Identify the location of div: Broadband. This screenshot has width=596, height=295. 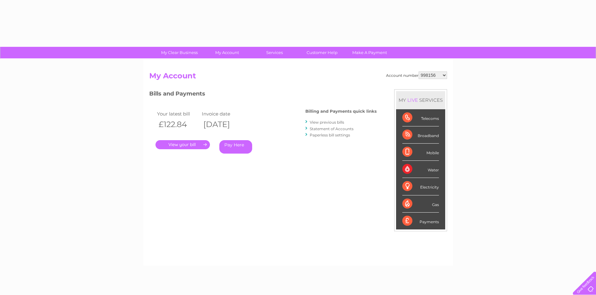
(420, 135).